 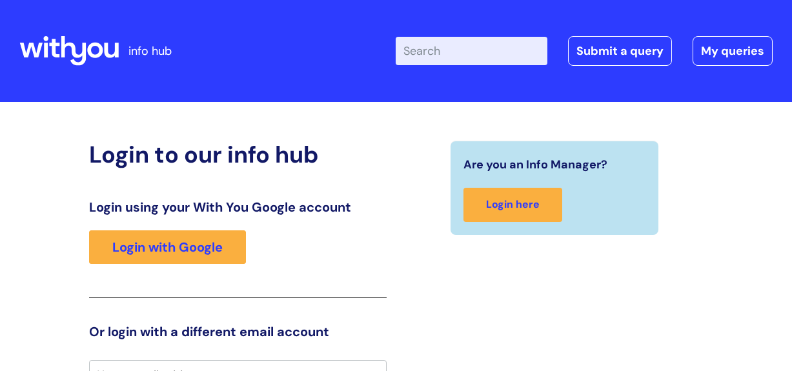 I want to click on span: Are you an Info Manager?, so click(x=535, y=165).